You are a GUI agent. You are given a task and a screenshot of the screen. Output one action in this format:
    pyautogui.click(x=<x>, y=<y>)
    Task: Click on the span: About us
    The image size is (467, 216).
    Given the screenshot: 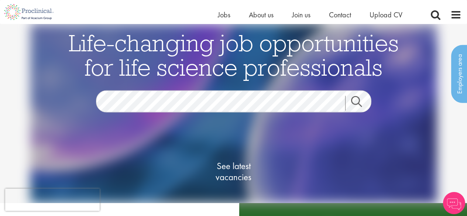 What is the action you would take?
    pyautogui.click(x=261, y=15)
    